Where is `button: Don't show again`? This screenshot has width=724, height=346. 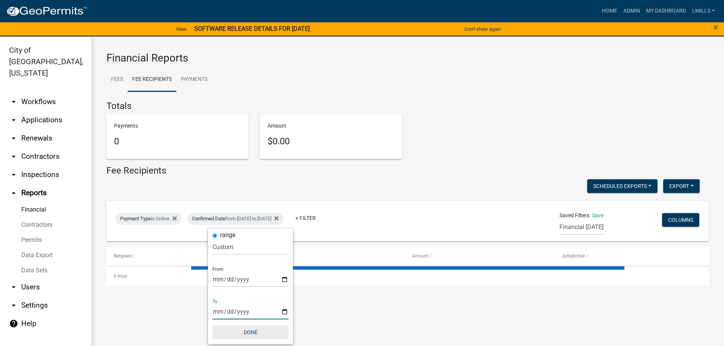 button: Don't show again is located at coordinates (483, 29).